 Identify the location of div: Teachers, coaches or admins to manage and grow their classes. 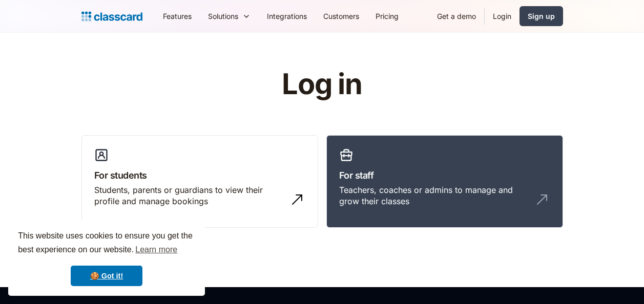
(434, 196).